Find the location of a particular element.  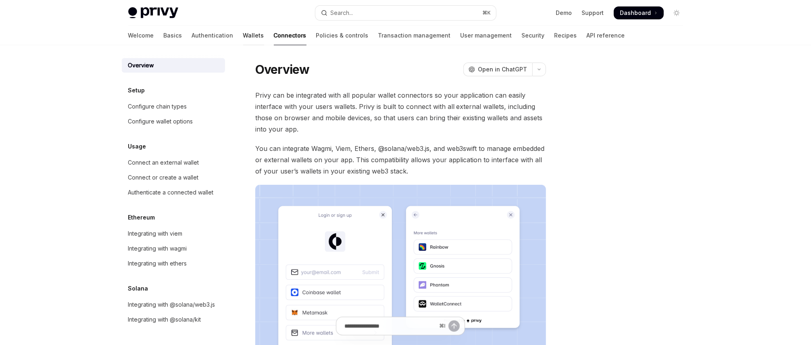

a: API reference is located at coordinates (606, 35).